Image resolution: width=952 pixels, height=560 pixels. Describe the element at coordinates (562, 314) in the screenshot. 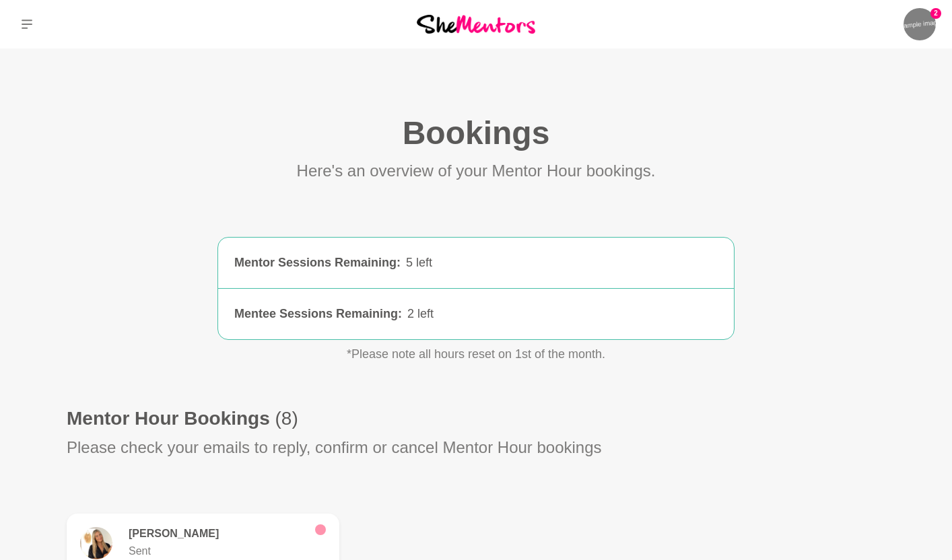

I see `div: 2 left` at that location.